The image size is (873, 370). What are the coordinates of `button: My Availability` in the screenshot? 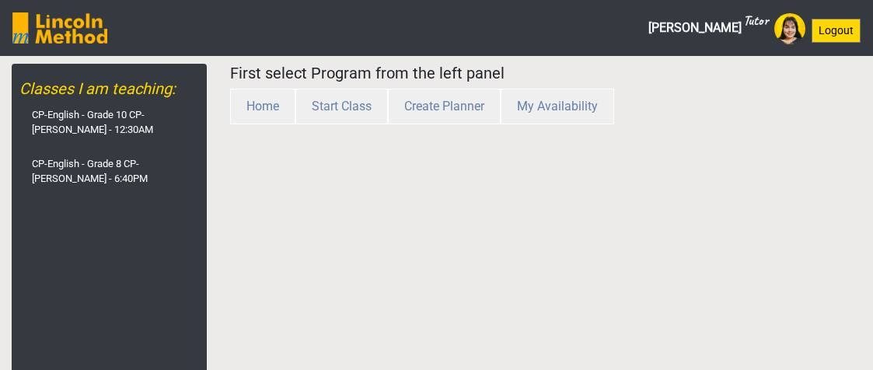 It's located at (557, 107).